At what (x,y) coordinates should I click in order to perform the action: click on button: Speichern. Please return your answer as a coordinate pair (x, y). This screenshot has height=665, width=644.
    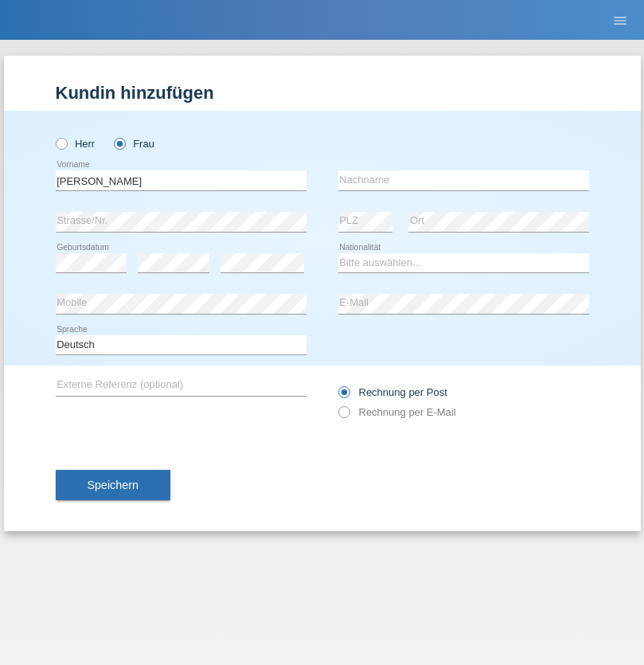
    Looking at the image, I should click on (113, 485).